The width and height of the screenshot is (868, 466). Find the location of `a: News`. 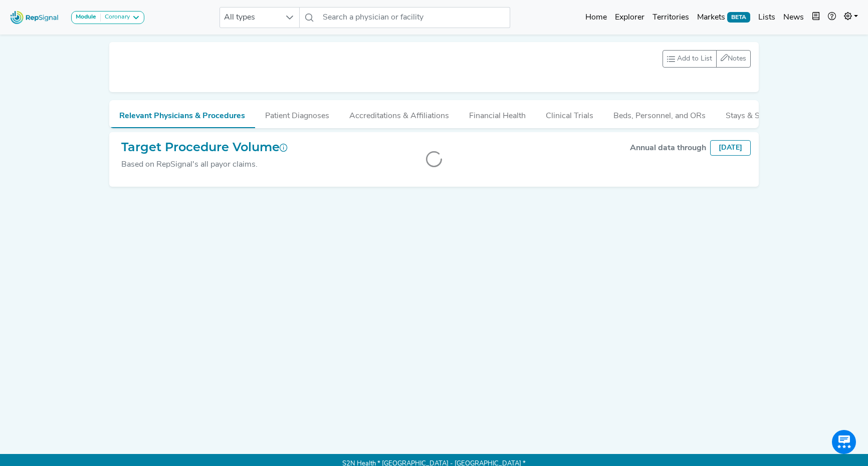

a: News is located at coordinates (793, 18).